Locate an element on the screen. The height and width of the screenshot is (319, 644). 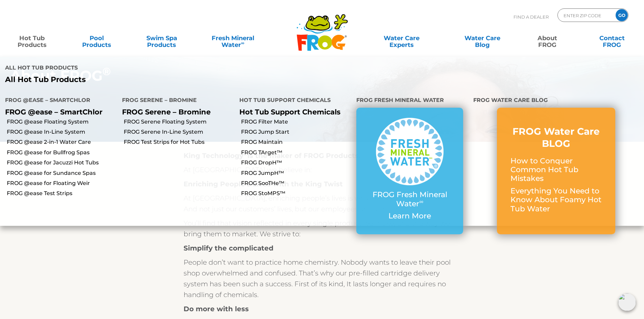
h4: FROG Fresh Mineral Water is located at coordinates (410, 101).